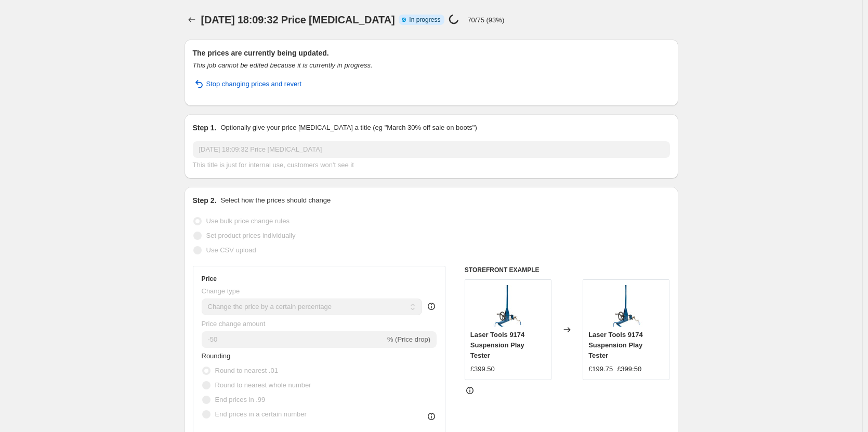  I want to click on p: Select how the prices should change, so click(276, 201).